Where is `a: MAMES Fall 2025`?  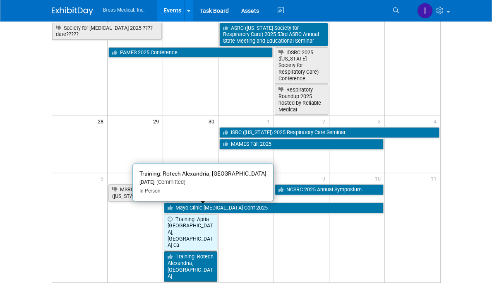
a: MAMES Fall 2025 is located at coordinates (301, 144).